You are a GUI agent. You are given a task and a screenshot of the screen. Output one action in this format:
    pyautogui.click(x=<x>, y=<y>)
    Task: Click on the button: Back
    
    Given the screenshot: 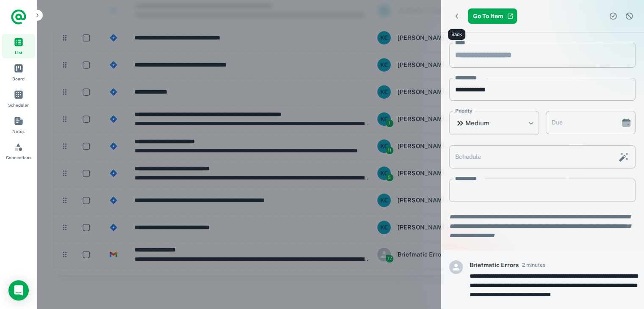 What is the action you would take?
    pyautogui.click(x=457, y=16)
    